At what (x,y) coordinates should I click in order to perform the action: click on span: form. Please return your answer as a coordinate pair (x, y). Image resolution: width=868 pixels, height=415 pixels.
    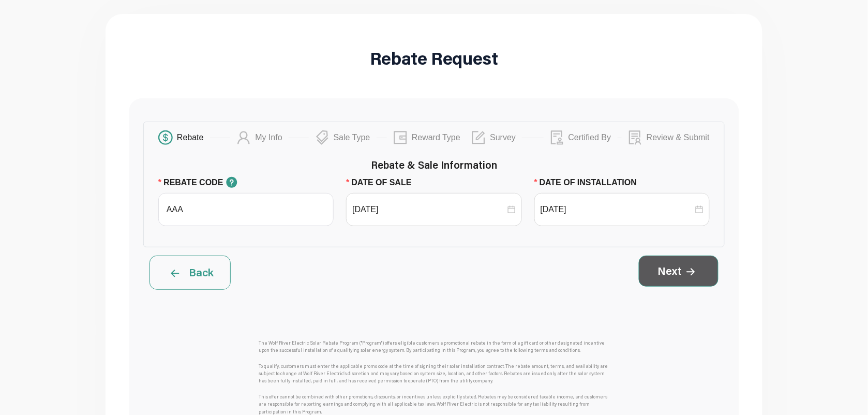
    Looking at the image, I should click on (479, 138).